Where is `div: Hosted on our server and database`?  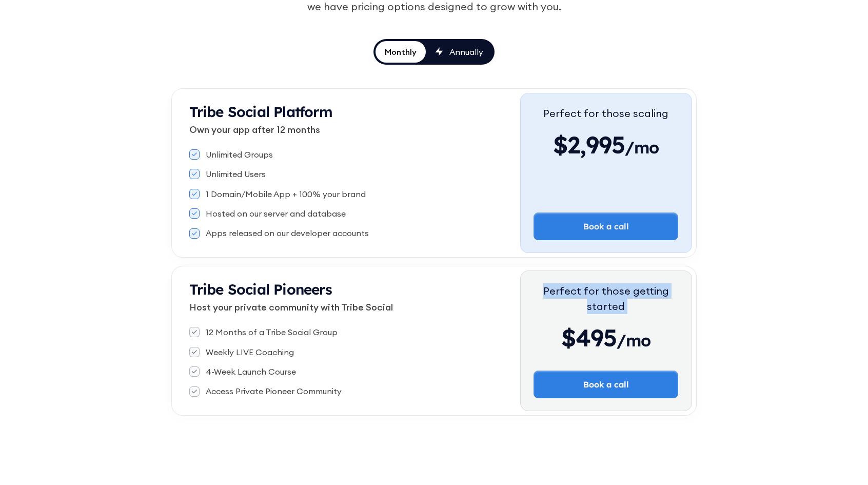
div: Hosted on our server and database is located at coordinates (275, 214).